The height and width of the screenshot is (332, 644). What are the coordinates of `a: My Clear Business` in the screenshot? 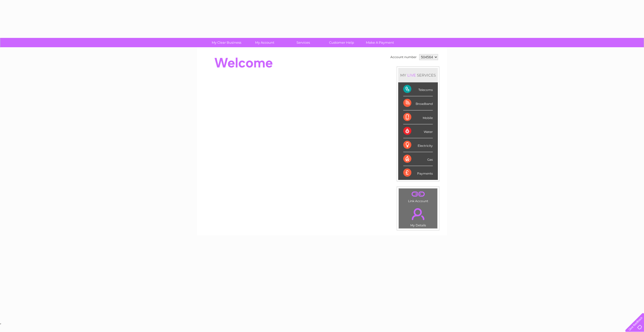 It's located at (226, 42).